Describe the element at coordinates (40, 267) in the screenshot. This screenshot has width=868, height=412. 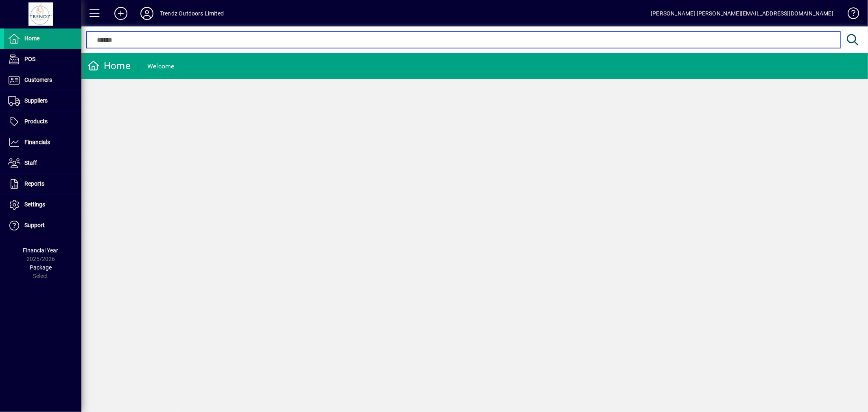
I see `span: Package` at that location.